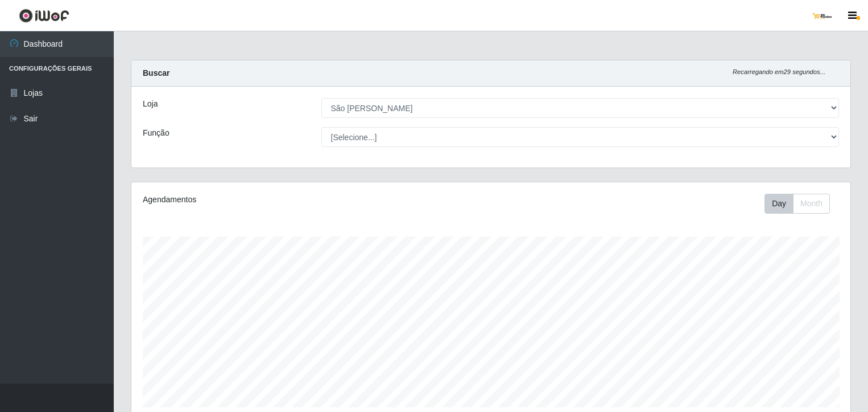 This screenshot has width=868, height=412. What do you see at coordinates (283, 199) in the screenshot?
I see `div: Agendamentos` at bounding box center [283, 199].